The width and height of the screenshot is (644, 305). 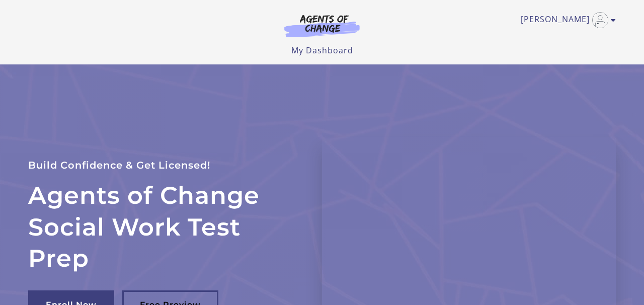 I want to click on p: Build Confidence & Get Licensed!, so click(x=163, y=165).